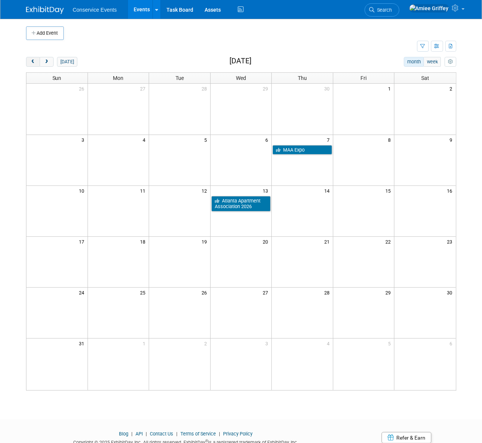 The image size is (482, 443). What do you see at coordinates (329, 140) in the screenshot?
I see `span: 7` at bounding box center [329, 140].